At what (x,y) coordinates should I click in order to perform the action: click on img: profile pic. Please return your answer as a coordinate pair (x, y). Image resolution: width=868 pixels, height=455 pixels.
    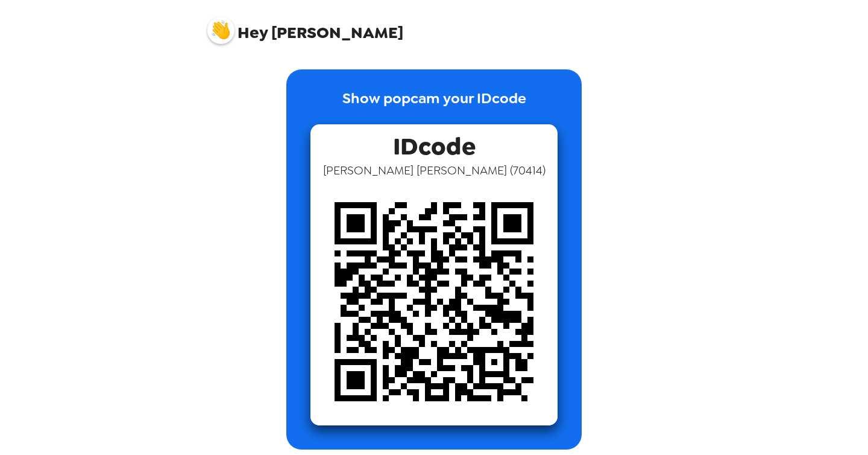
    Looking at the image, I should click on (221, 30).